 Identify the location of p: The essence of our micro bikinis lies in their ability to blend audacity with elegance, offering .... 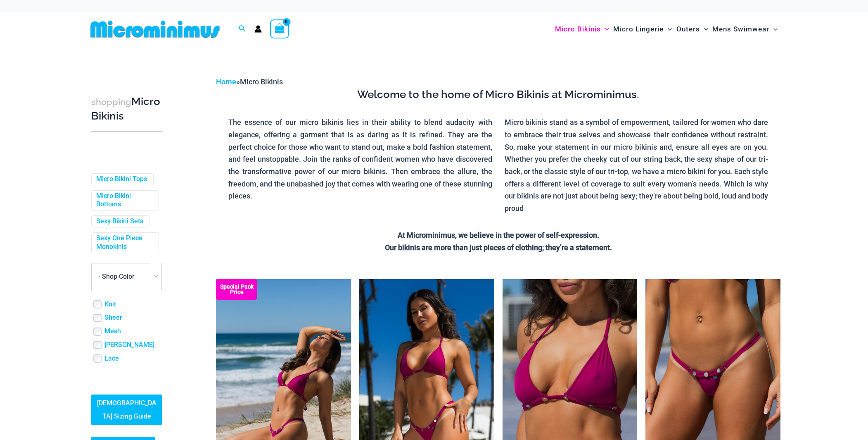
(360, 159).